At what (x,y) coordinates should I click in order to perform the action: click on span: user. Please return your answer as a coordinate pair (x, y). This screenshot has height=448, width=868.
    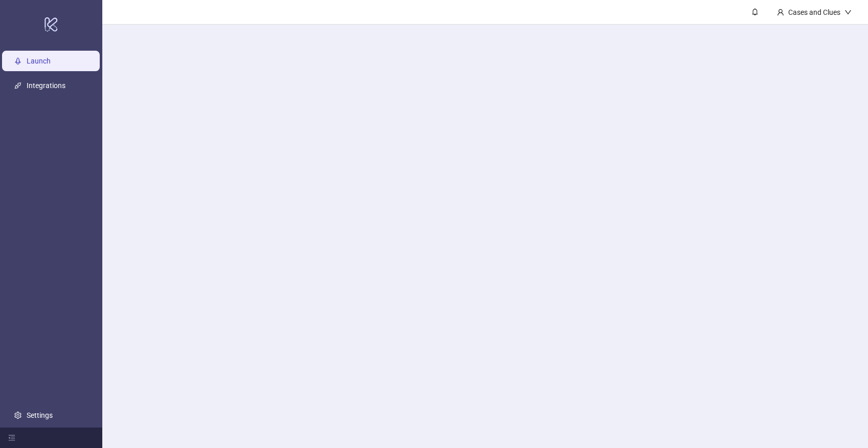
    Looking at the image, I should click on (781, 12).